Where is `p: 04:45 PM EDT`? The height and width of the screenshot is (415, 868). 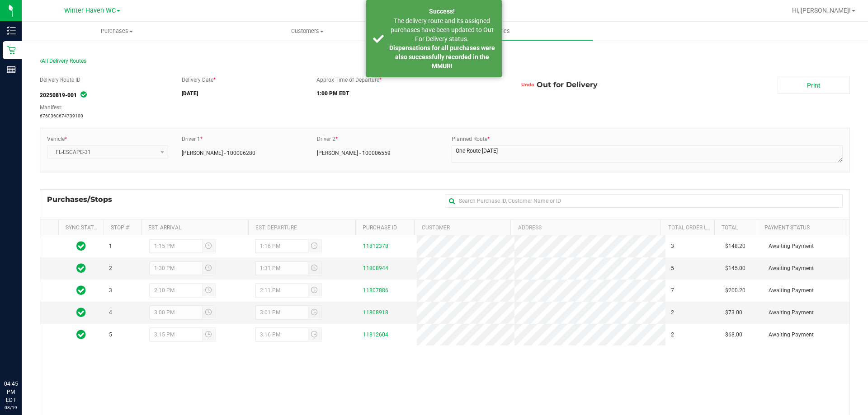
p: 04:45 PM EDT is located at coordinates (11, 392).